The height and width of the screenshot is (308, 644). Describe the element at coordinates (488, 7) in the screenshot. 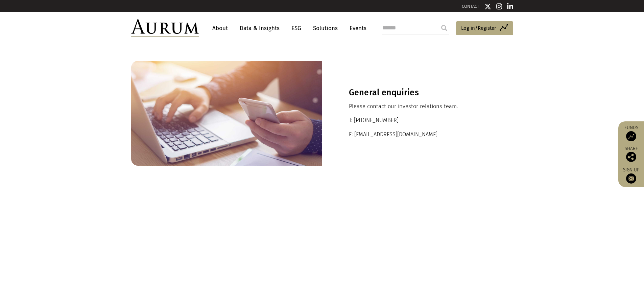

I see `img: Twitter icon` at that location.